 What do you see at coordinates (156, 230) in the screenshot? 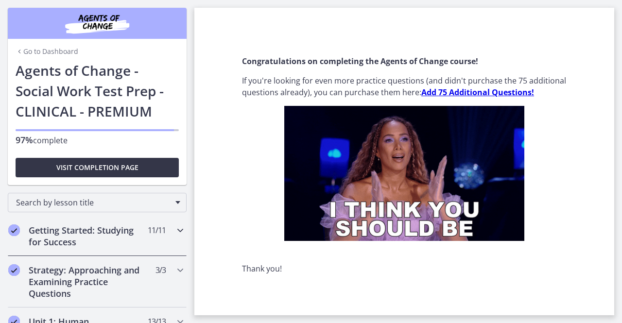
I see `span: 11 / 11` at bounding box center [156, 230].